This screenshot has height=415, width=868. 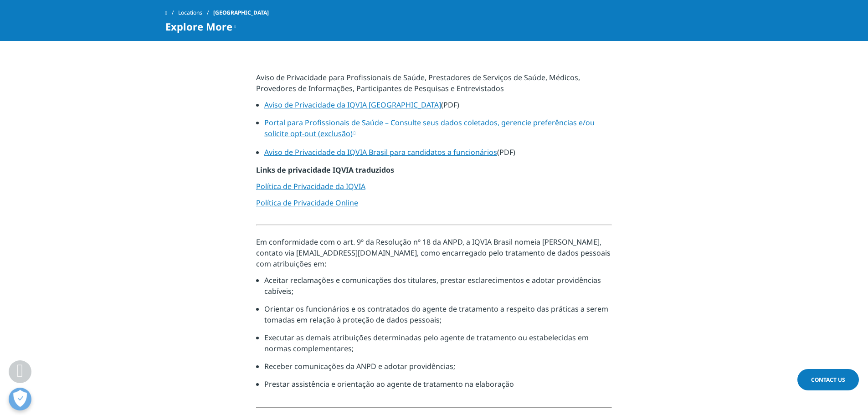 I want to click on strong: Links de privacidade IQVIA traduzidos, so click(x=325, y=170).